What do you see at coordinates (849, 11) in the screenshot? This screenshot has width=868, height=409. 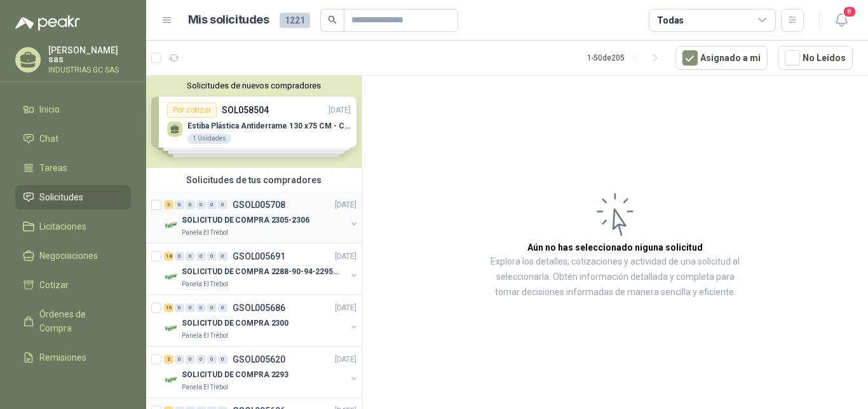 I see `span: 8` at bounding box center [849, 11].